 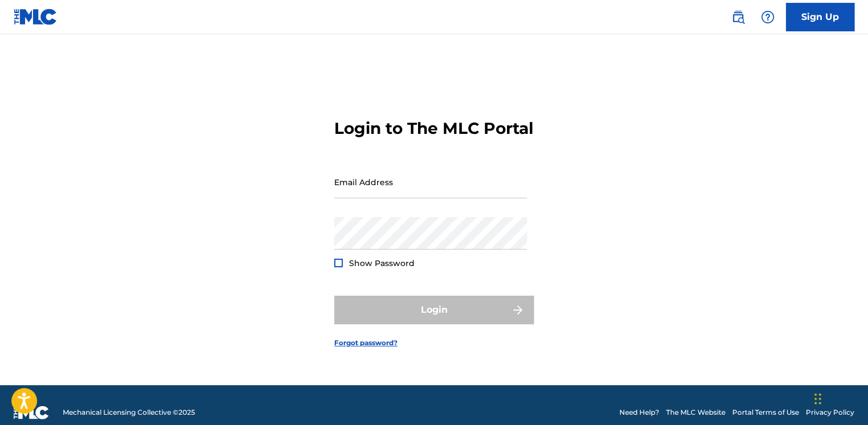 I want to click on div: Drag, so click(x=818, y=399).